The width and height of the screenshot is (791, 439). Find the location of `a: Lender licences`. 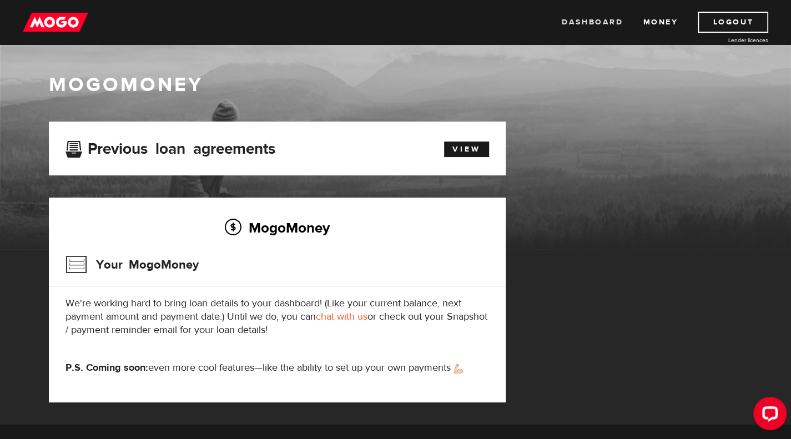

a: Lender licences is located at coordinates (726, 40).